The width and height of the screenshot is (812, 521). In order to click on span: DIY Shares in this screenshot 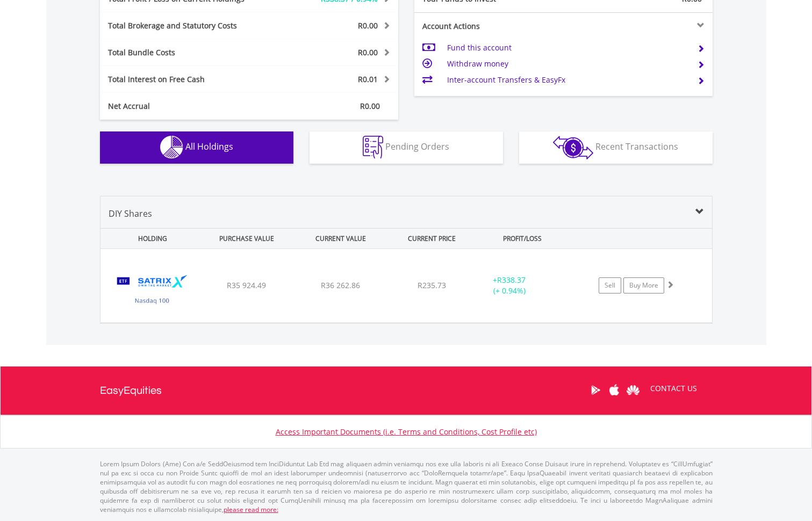, I will do `click(130, 214)`.